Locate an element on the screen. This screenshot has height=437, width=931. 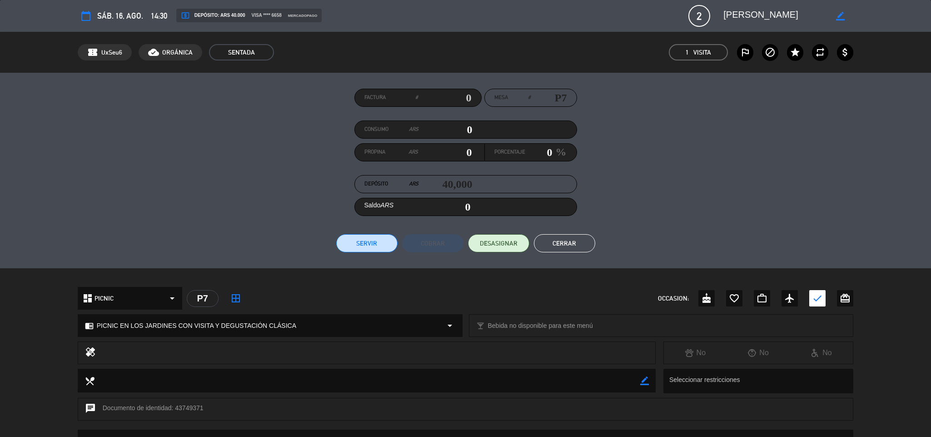
i: dashboard is located at coordinates (88, 298).